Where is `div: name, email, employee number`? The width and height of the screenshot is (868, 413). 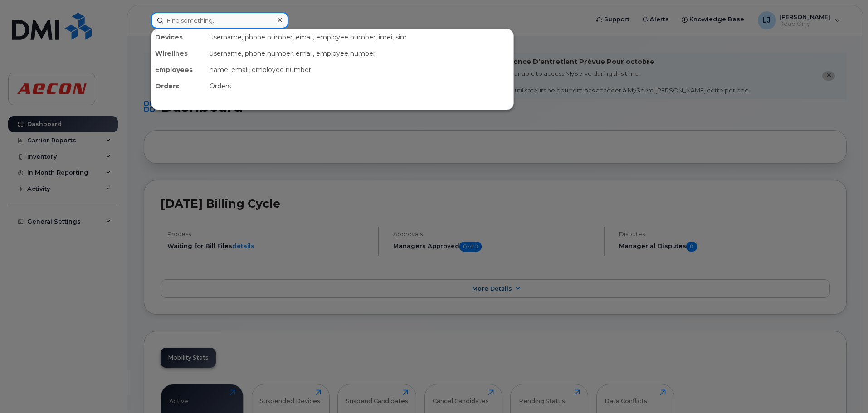
div: name, email, employee number is located at coordinates (360, 70).